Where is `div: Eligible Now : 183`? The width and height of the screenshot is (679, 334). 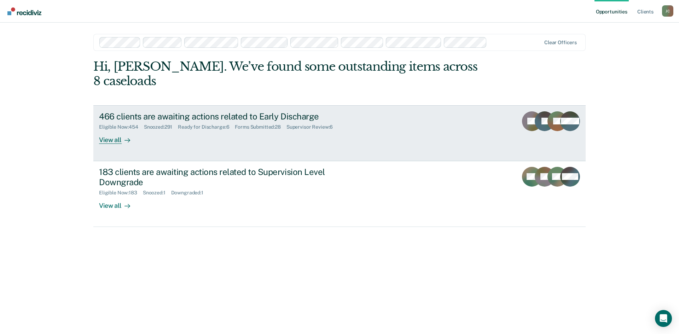
div: Eligible Now : 183 is located at coordinates (121, 193).